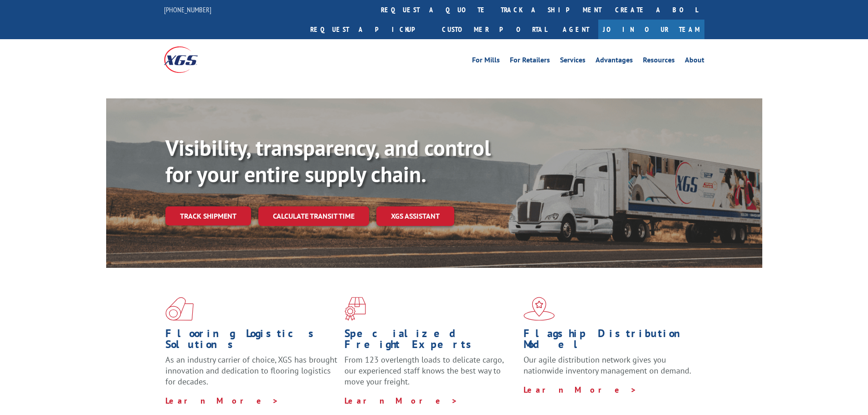 The height and width of the screenshot is (415, 868). What do you see at coordinates (251, 371) in the screenshot?
I see `span: As an industry carrier of choice, XGS has brought innovation and dedication to flooring logistics...` at bounding box center [251, 371].